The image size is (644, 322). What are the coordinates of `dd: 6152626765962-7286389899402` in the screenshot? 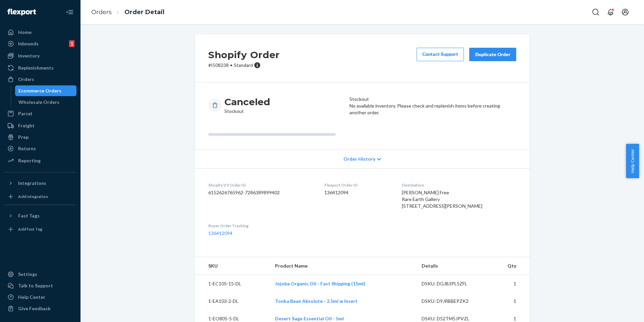 It's located at (261, 193).